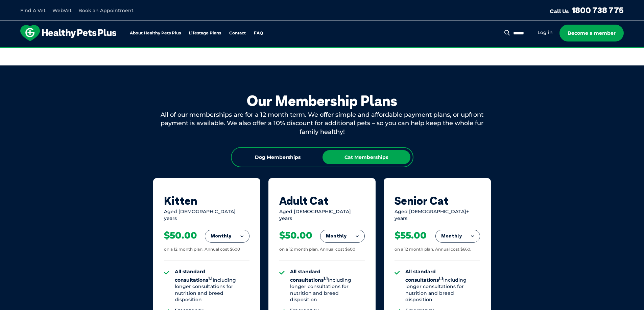 This screenshot has height=310, width=644. Describe the element at coordinates (410, 235) in the screenshot. I see `div: $55.00` at that location.